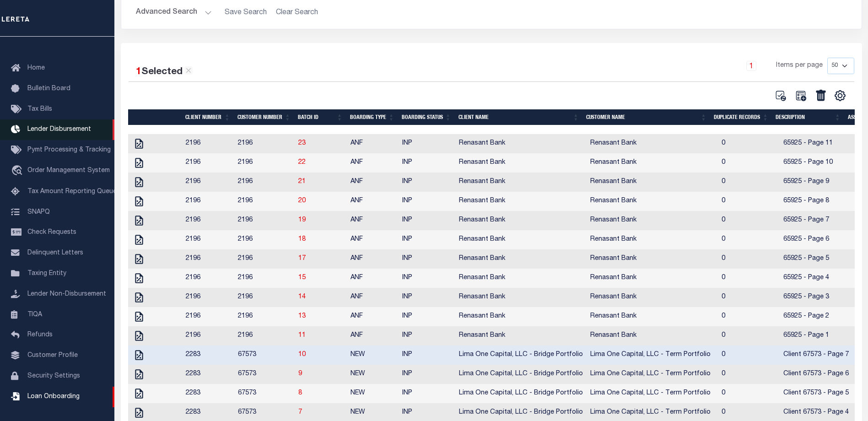  Describe the element at coordinates (816, 221) in the screenshot. I see `td: 65925 - Page 7` at that location.